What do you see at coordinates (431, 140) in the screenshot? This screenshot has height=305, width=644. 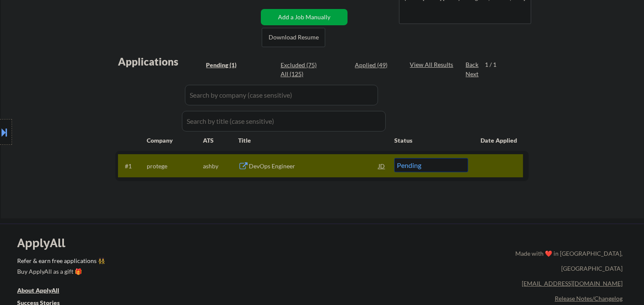 I see `div: Status` at bounding box center [431, 140].